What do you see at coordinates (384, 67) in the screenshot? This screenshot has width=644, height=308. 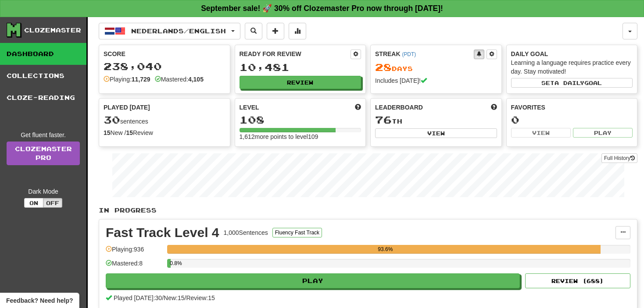 I see `span: 28` at bounding box center [384, 67].